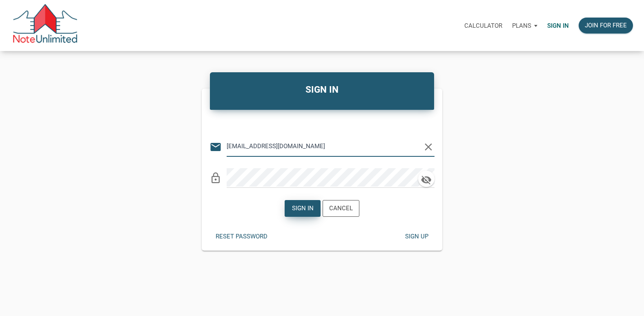 This screenshot has width=644, height=316. I want to click on button: Cancel, so click(341, 208).